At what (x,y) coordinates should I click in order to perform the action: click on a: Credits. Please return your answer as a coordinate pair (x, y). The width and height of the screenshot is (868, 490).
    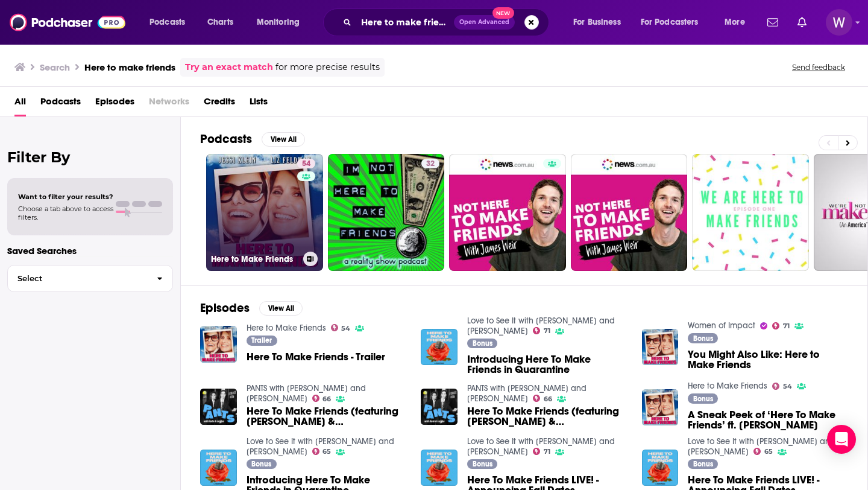
    Looking at the image, I should click on (220, 103).